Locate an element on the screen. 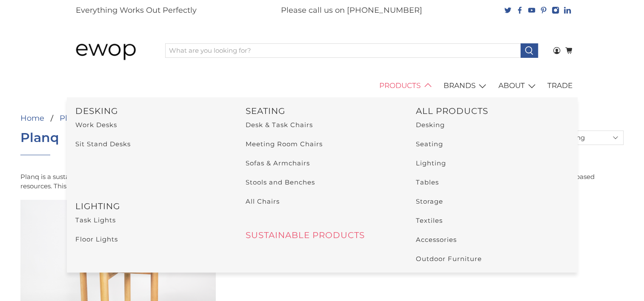 This screenshot has height=301, width=644. p: Everything Works Out Perfectly is located at coordinates (136, 10).